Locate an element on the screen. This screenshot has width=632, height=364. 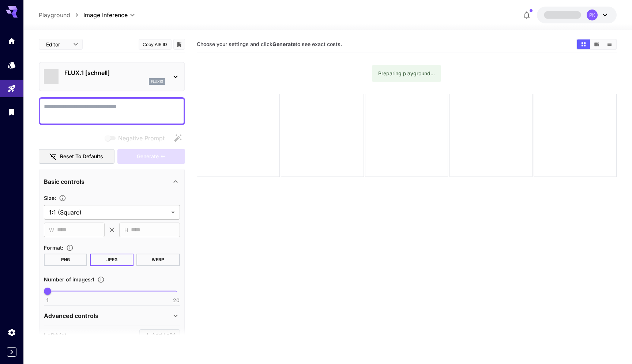
p: Playground is located at coordinates (55, 15).